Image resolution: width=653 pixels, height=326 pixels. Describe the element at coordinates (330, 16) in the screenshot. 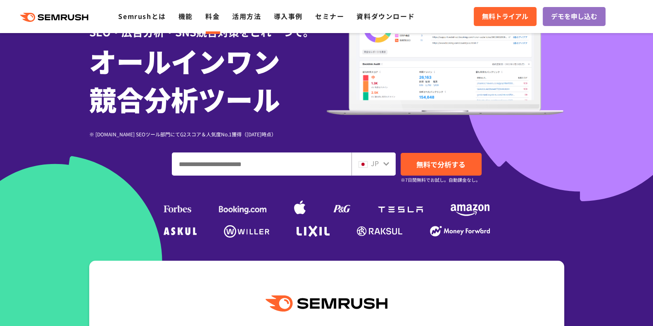

I see `a: セミナー` at that location.